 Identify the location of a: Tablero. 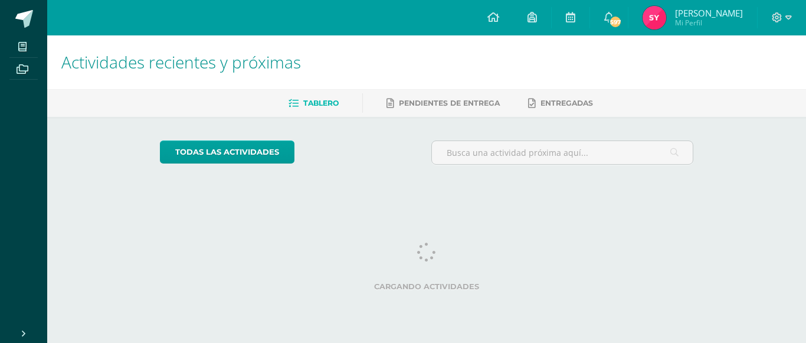
(313, 103).